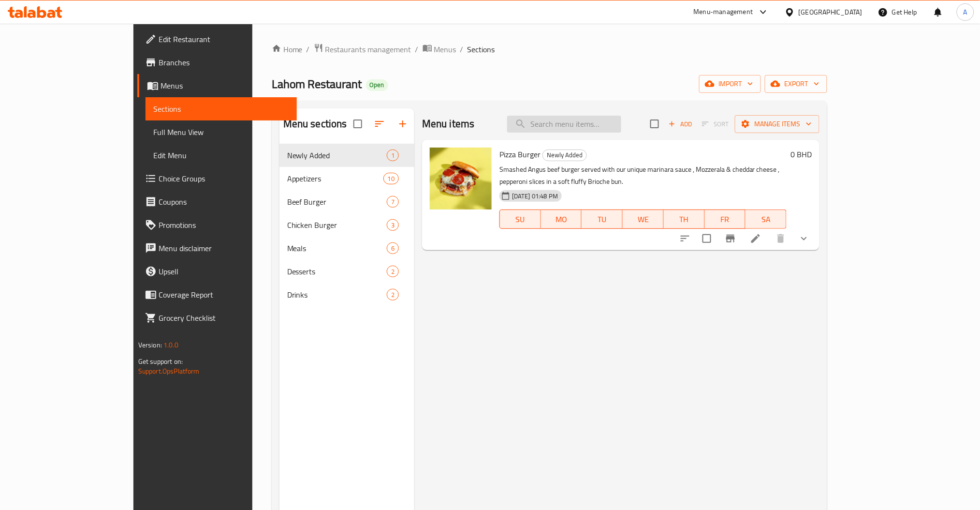  What do you see at coordinates (803, 239) in the screenshot?
I see `button: show more` at bounding box center [803, 239].